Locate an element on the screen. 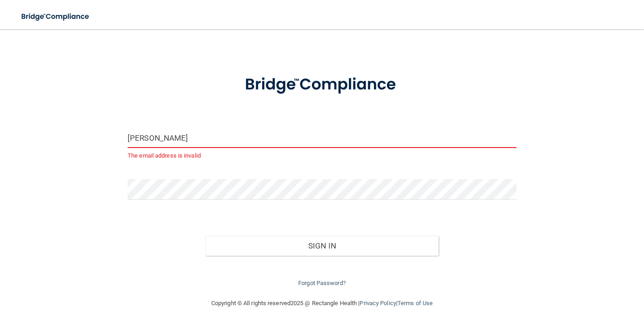 The image size is (644, 312). p: The email address is invalid is located at coordinates (322, 156).